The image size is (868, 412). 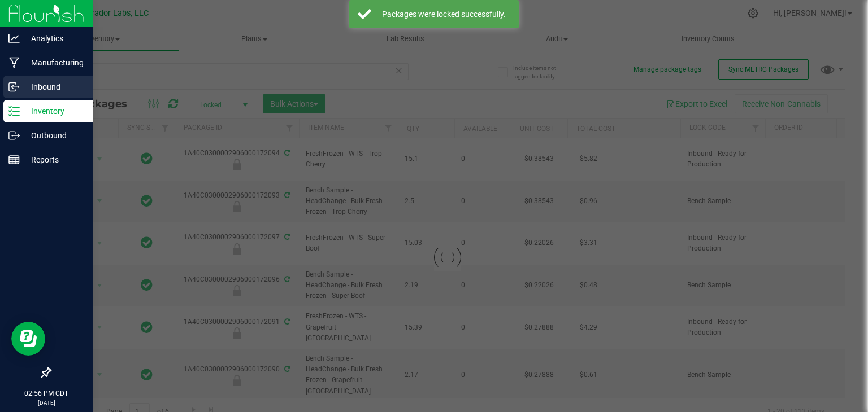 What do you see at coordinates (53, 38) in the screenshot?
I see `p: Analytics` at bounding box center [53, 38].